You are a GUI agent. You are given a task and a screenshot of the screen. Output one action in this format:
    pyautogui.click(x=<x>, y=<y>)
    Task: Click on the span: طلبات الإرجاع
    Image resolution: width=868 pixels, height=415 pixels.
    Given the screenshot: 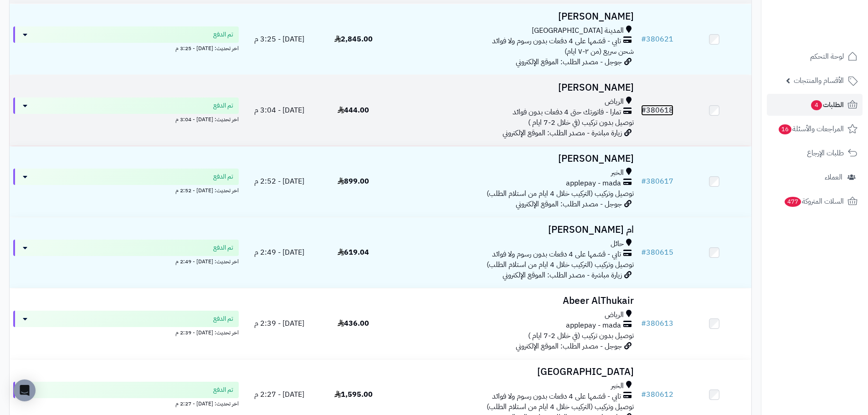 What is the action you would take?
    pyautogui.click(x=825, y=153)
    